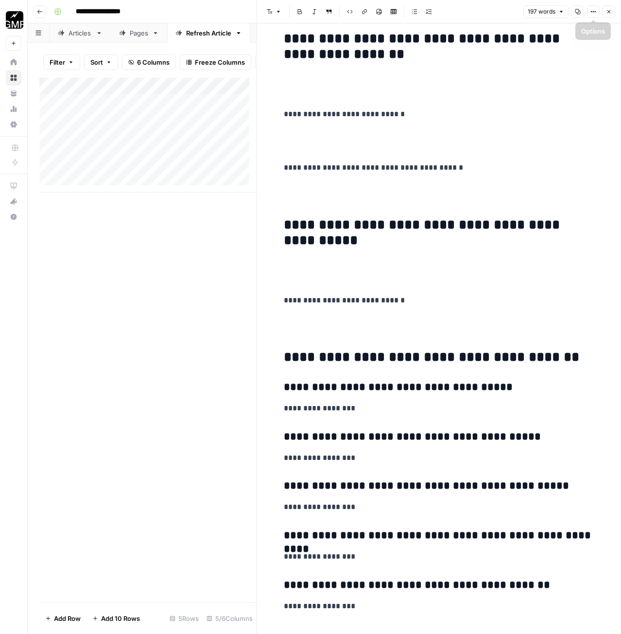 This screenshot has height=634, width=621. Describe the element at coordinates (97, 62) in the screenshot. I see `span: Sort` at that location.